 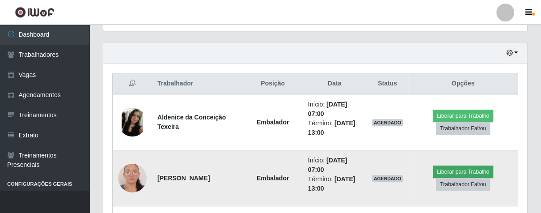 What do you see at coordinates (272, 84) in the screenshot?
I see `th: Posição` at bounding box center [272, 84].